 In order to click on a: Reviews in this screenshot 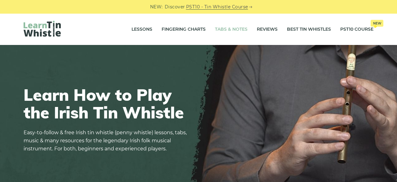, I will do `click(267, 29)`.